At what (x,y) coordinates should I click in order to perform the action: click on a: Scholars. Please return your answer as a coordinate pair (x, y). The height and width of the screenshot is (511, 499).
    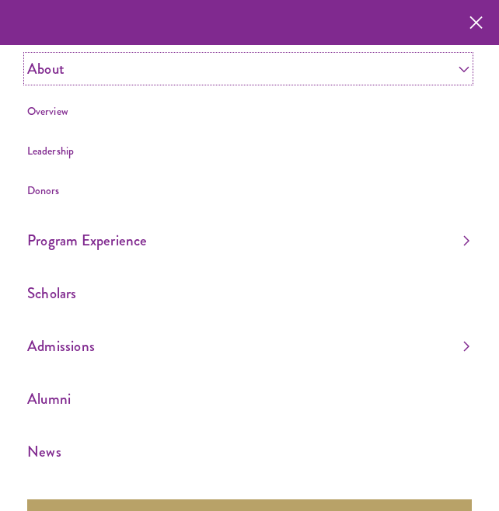
    Looking at the image, I should click on (248, 293).